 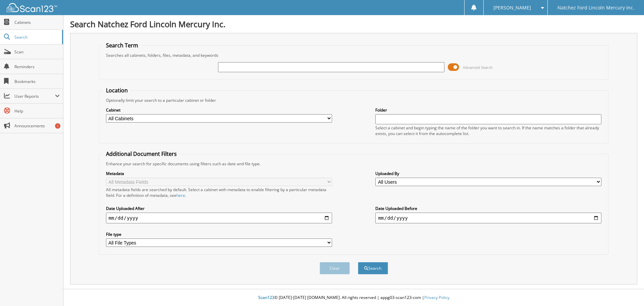 I want to click on span: Cabinets, so click(x=37, y=22).